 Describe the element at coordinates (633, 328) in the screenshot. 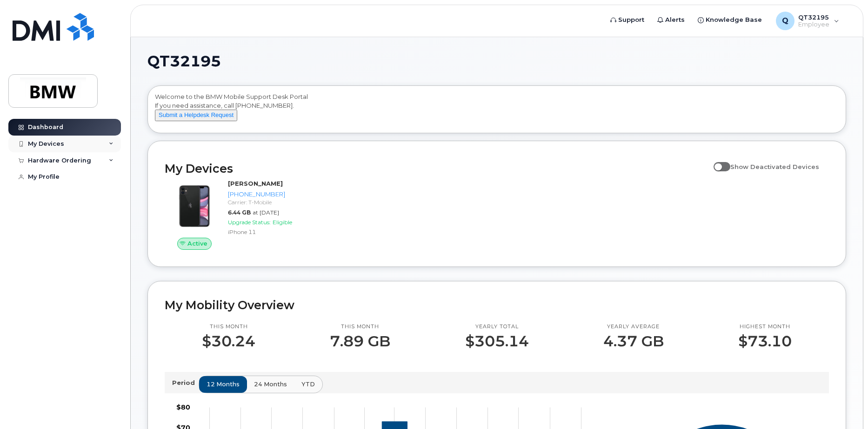

I see `p: Yearly average` at that location.